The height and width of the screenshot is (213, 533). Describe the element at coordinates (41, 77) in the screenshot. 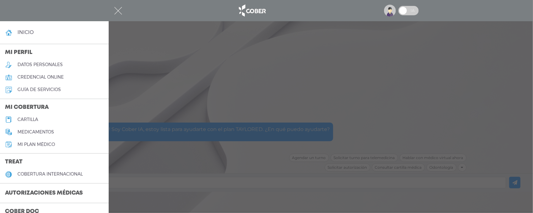

I see `h5: credencial online` at that location.